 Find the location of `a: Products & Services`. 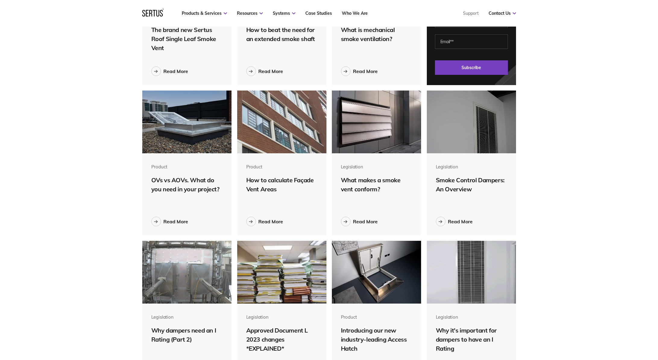

a: Products & Services is located at coordinates (204, 13).